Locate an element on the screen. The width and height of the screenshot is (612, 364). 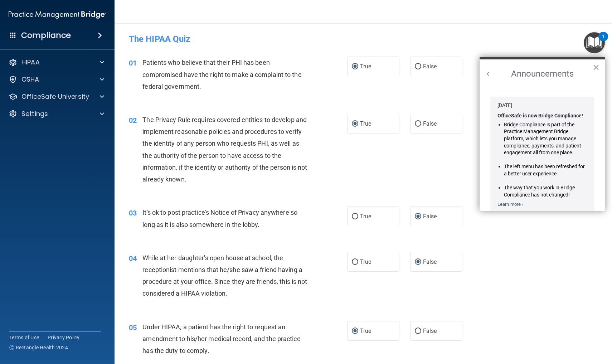
div: Resource Center is located at coordinates (542, 134).